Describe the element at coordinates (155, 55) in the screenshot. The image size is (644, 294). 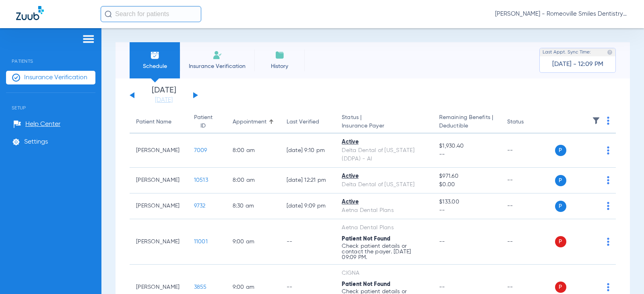
I see `img: Schedule` at that location.